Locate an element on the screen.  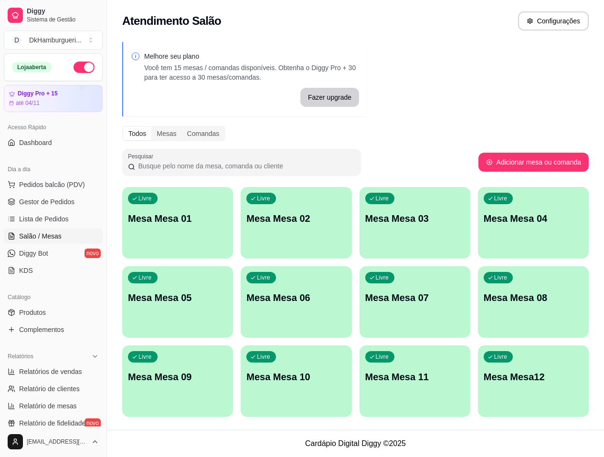
button: LivreMesa Mesa 02 is located at coordinates (296, 223).